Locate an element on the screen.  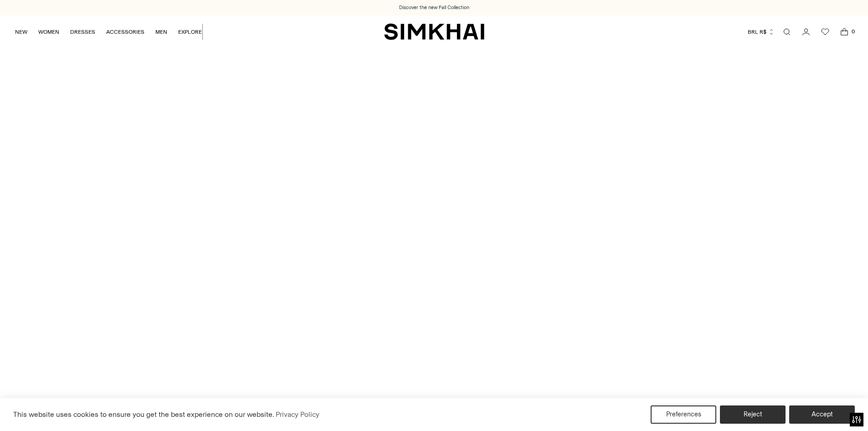
button: BRL R$ is located at coordinates (761, 32).